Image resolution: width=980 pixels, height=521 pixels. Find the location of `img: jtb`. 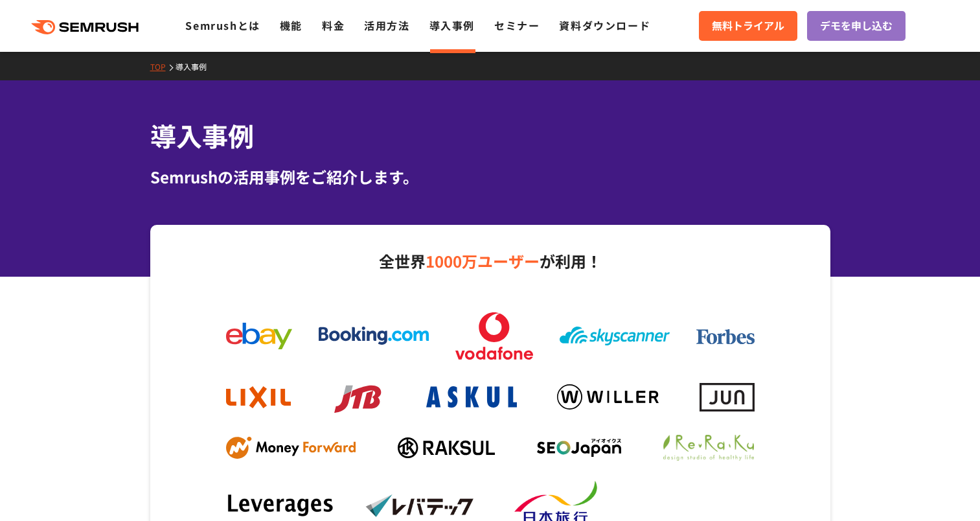

img: jtb is located at coordinates (359, 397).